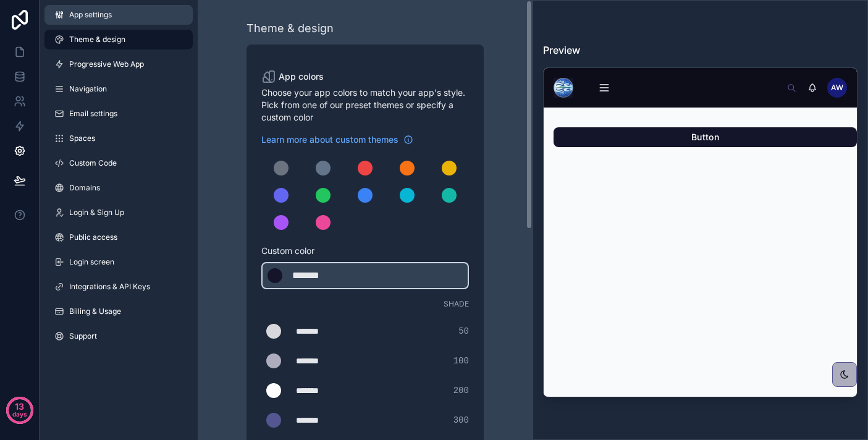  Describe the element at coordinates (119, 237) in the screenshot. I see `a: Public access` at that location.